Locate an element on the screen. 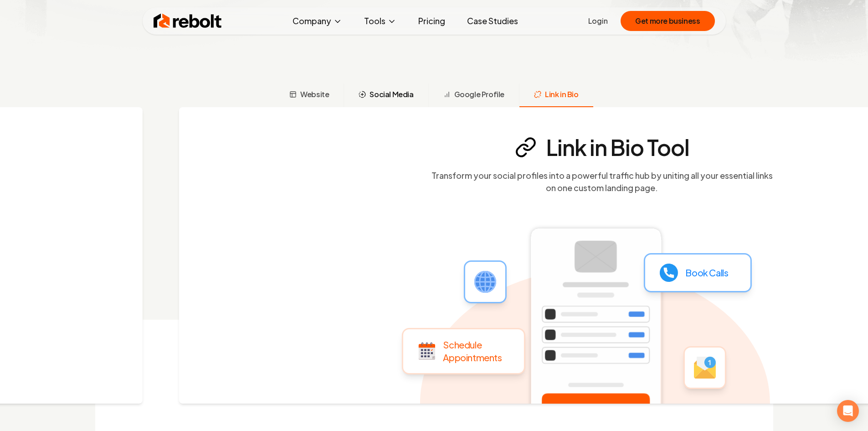 The image size is (868, 431). span: Google Profile is located at coordinates (479, 95).